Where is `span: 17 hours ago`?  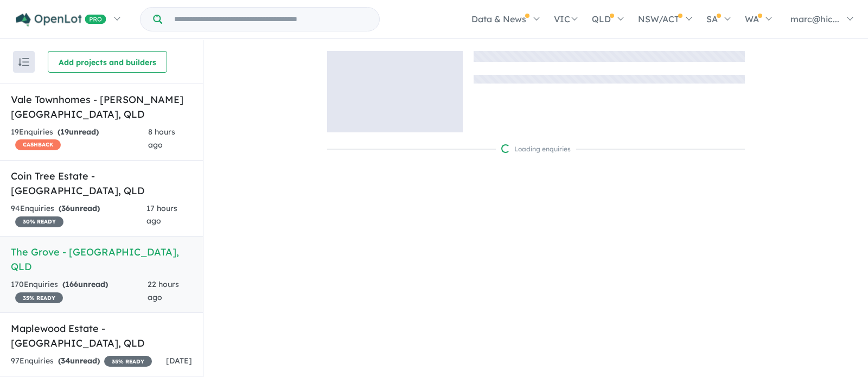
span: 17 hours ago is located at coordinates (161, 215).